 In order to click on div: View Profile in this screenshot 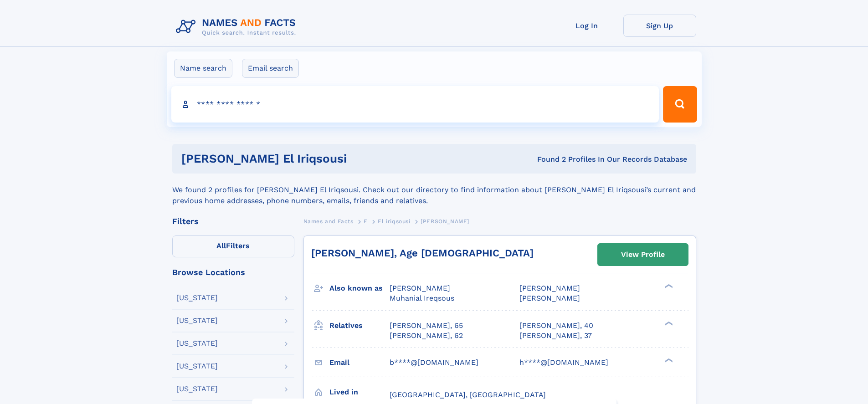, I will do `click(643, 255)`.